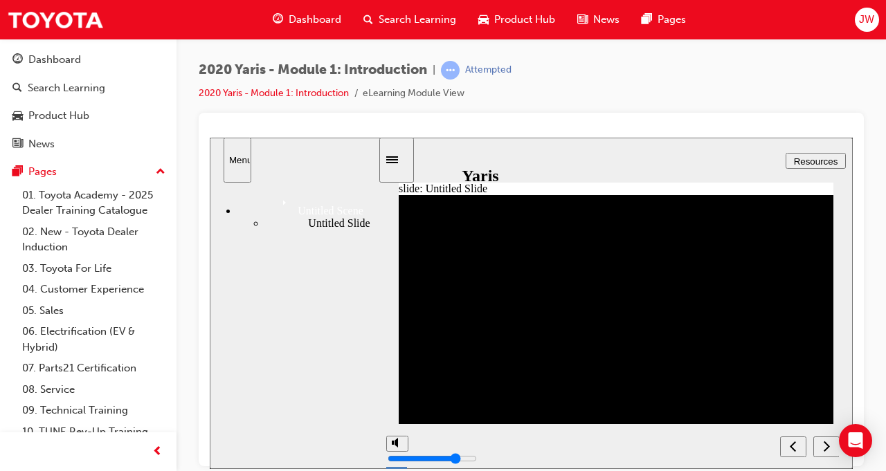 This screenshot has height=471, width=886. I want to click on a: 01. Toyota Academy - 2025 Dealer Training Catalogue, so click(93, 203).